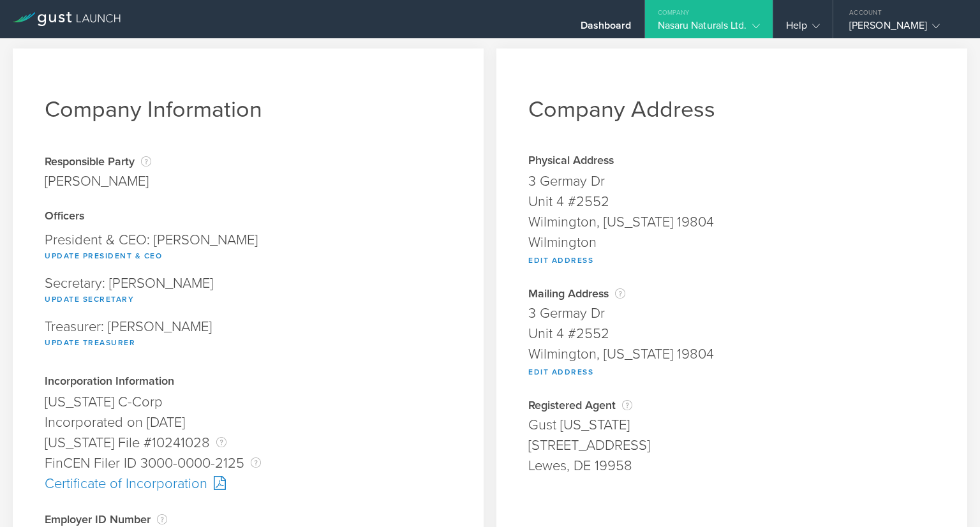 The image size is (980, 527). What do you see at coordinates (709, 28) in the screenshot?
I see `div: Nasaru Naturals Ltd.` at bounding box center [709, 28].